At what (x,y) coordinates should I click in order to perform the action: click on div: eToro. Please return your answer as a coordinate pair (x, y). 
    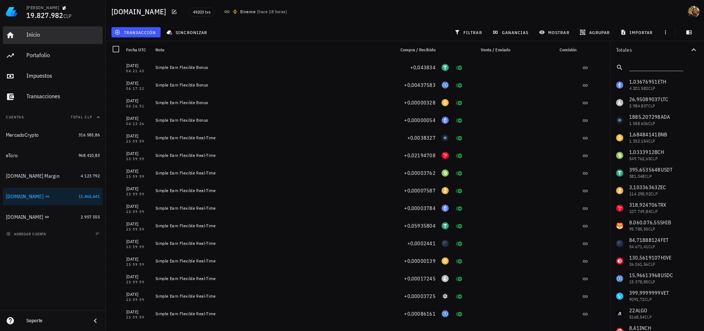
    Looking at the image, I should click on (12, 155).